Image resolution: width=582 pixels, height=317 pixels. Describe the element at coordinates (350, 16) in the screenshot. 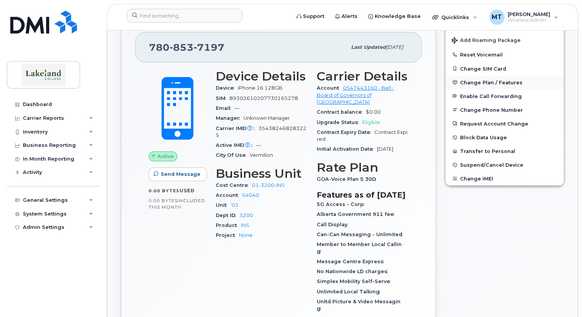

I see `span: Alerts` at that location.